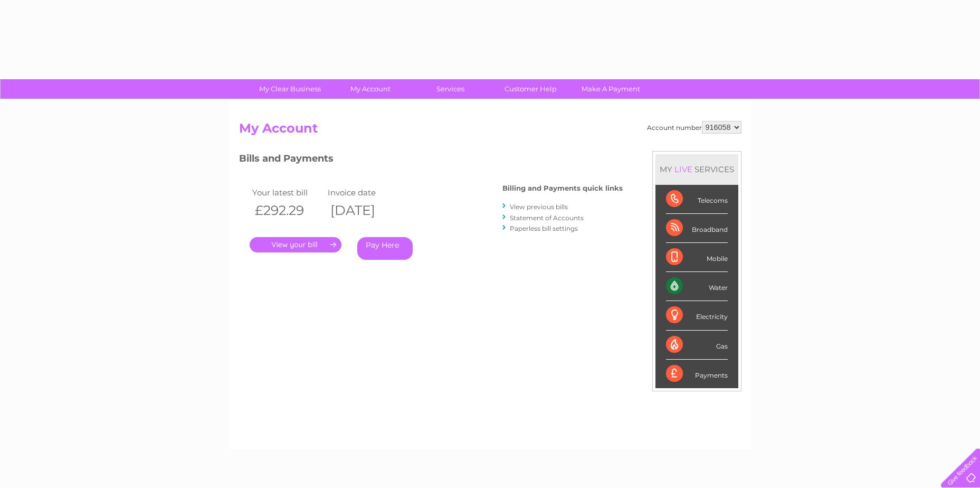  I want to click on div: Payments, so click(697, 374).